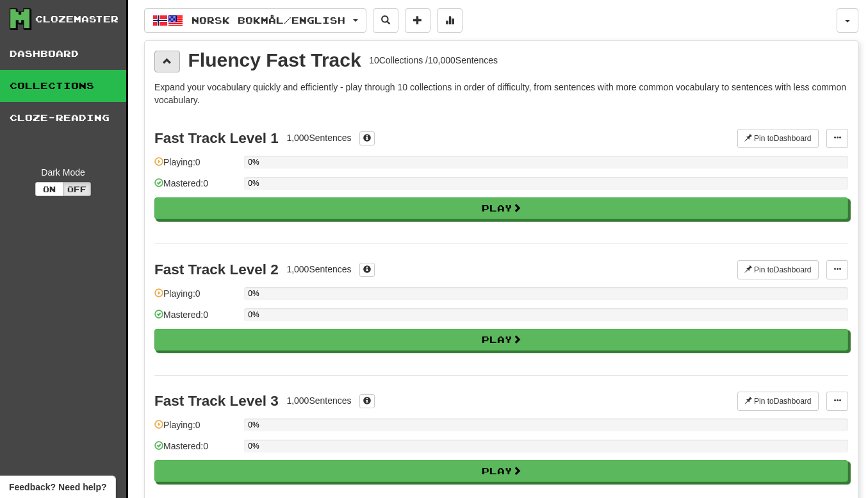  Describe the element at coordinates (216, 138) in the screenshot. I see `div: Fast Track Level 1` at that location.